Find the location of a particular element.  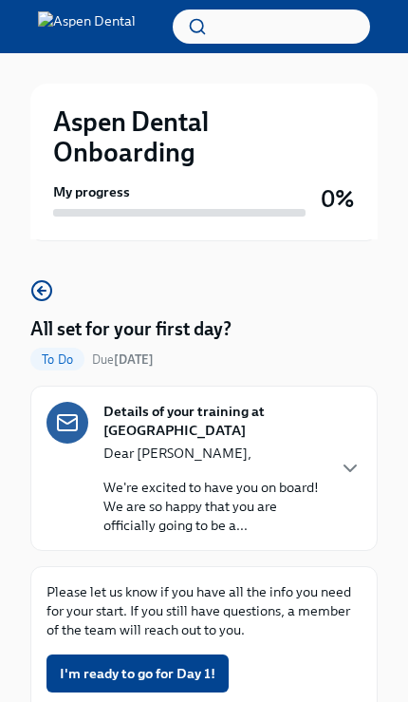

h2: Aspen Dental Onboarding is located at coordinates (204, 137).